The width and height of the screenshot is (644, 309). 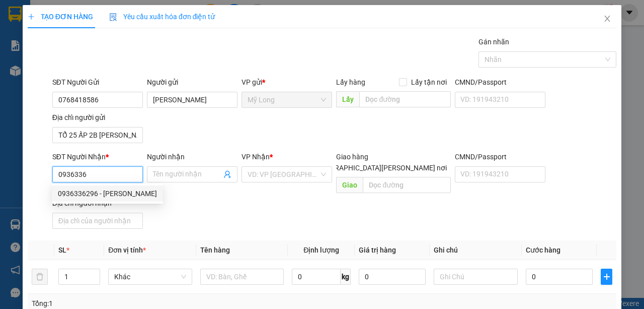 I want to click on span: Lấy, so click(x=347, y=99).